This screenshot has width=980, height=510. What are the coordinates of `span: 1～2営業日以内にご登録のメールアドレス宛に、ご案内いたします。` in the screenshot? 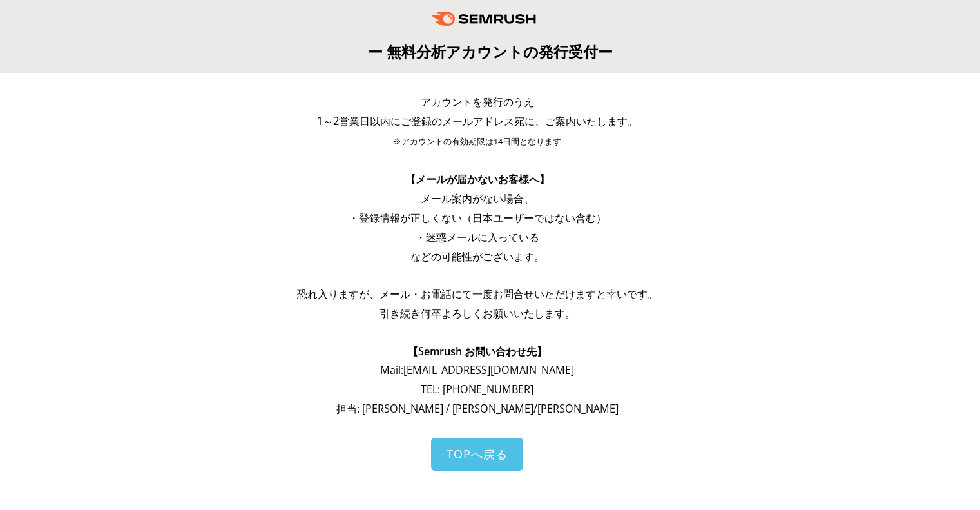 It's located at (478, 121).